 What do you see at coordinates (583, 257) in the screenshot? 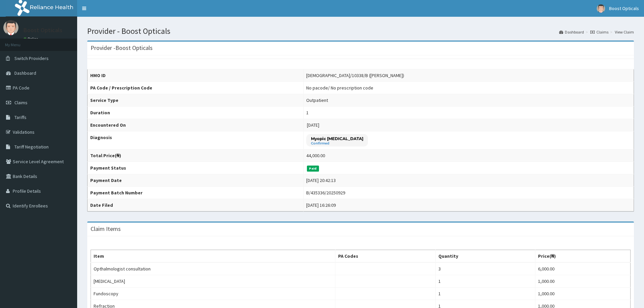
I see `th: Price(₦)` at bounding box center [583, 257].